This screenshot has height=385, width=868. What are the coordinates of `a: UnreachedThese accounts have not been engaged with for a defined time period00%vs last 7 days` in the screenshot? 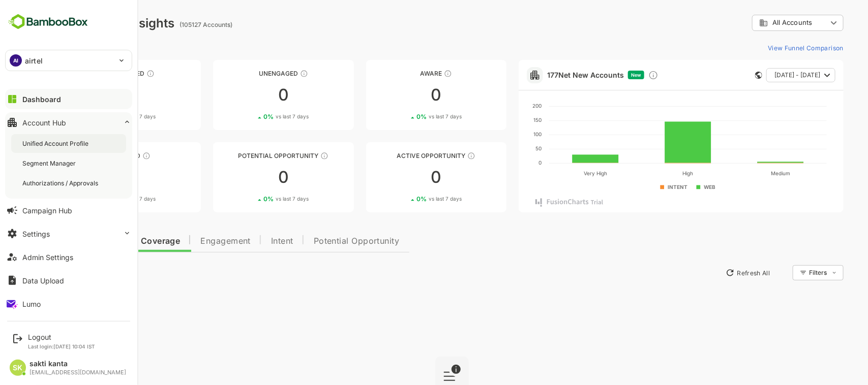 It's located at (95, 95).